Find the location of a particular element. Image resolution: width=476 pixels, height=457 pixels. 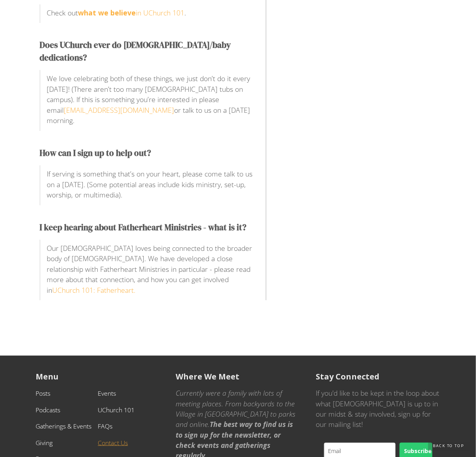

a: UChurch 101: Fatherheart. is located at coordinates (94, 290).